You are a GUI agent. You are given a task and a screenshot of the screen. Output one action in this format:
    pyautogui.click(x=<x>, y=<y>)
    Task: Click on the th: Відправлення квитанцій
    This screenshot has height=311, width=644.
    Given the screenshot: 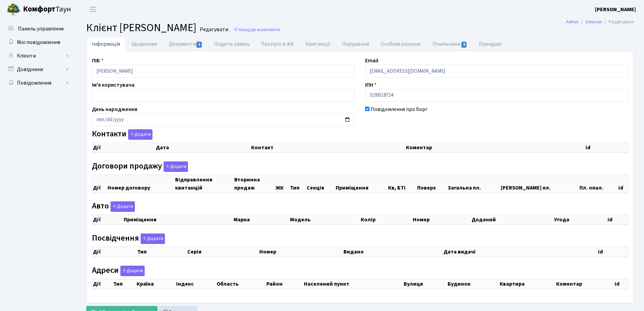 What is the action you would take?
    pyautogui.click(x=204, y=183)
    